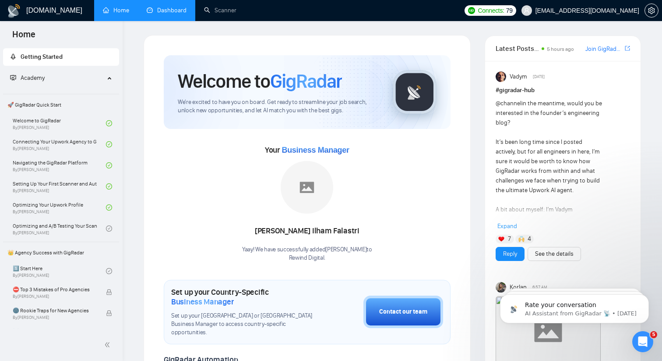 The height and width of the screenshot is (361, 662). I want to click on span: 79, so click(510, 11).